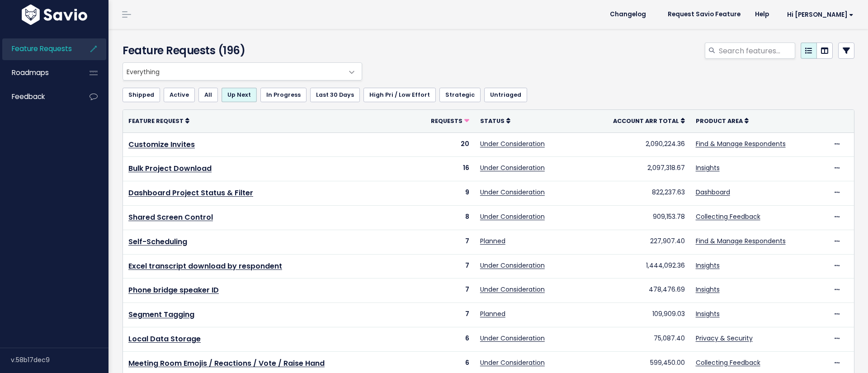 This screenshot has height=373, width=868. What do you see at coordinates (505, 95) in the screenshot?
I see `a: Untriaged` at bounding box center [505, 95].